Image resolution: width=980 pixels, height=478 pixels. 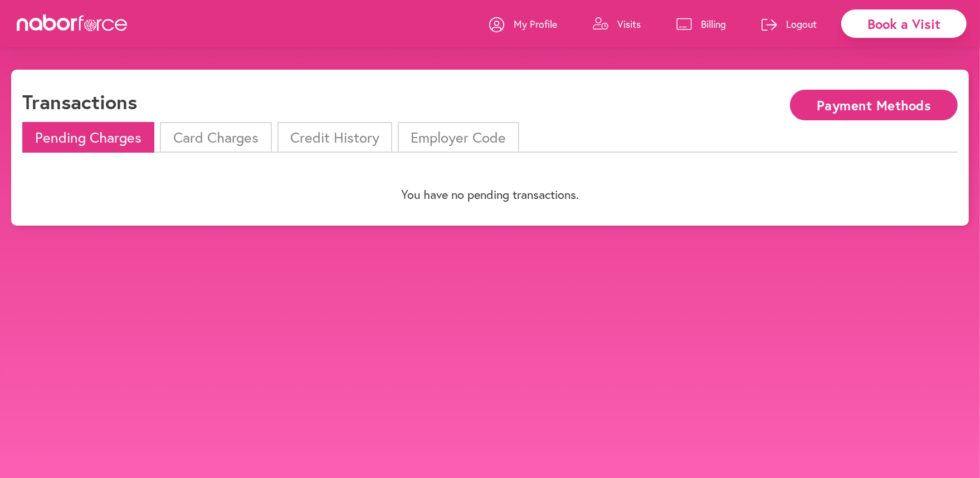 What do you see at coordinates (524, 24) in the screenshot?
I see `a: My Profile` at bounding box center [524, 24].